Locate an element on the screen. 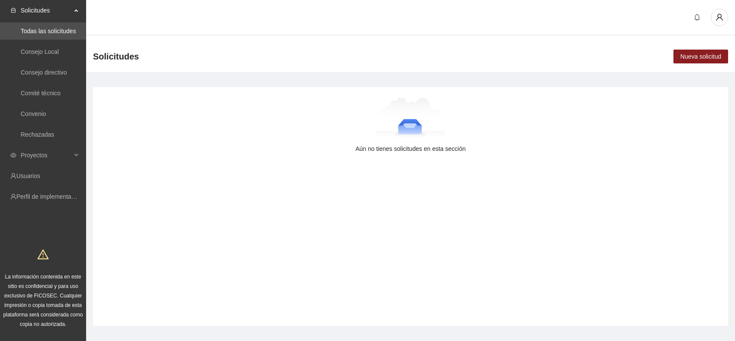 The image size is (735, 341). a: Consejo directivo is located at coordinates (44, 72).